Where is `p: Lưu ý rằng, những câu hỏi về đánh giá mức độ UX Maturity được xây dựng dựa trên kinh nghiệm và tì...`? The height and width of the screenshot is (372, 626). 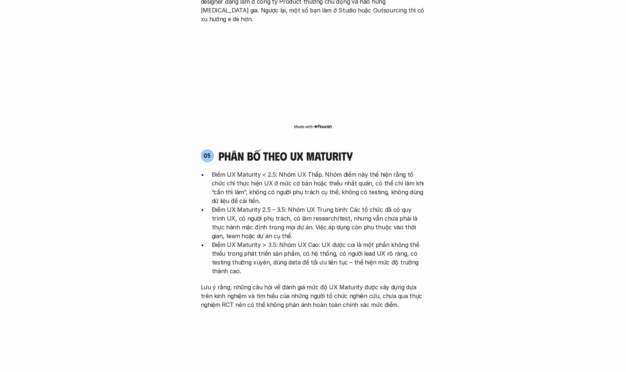
p: Lưu ý rằng, những câu hỏi về đánh giá mức độ UX Maturity được xây dựng dựa trên kinh nghiệm và tì... is located at coordinates (313, 296).